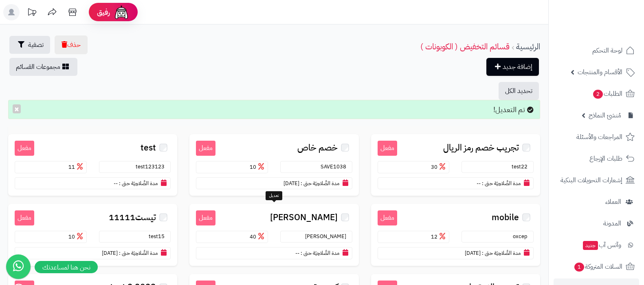 This screenshot has height=285, width=644. Describe the element at coordinates (465, 47) in the screenshot. I see `a: قسائم التخفيض ( الكوبونات )` at that location.